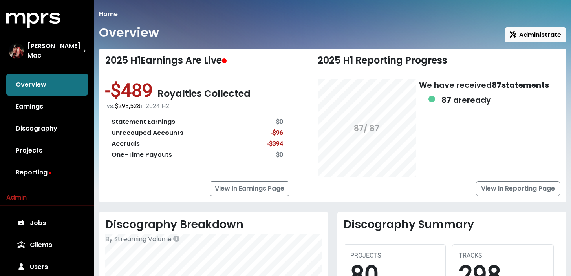 The image size is (571, 276). I want to click on div: One-Time Payouts, so click(142, 155).